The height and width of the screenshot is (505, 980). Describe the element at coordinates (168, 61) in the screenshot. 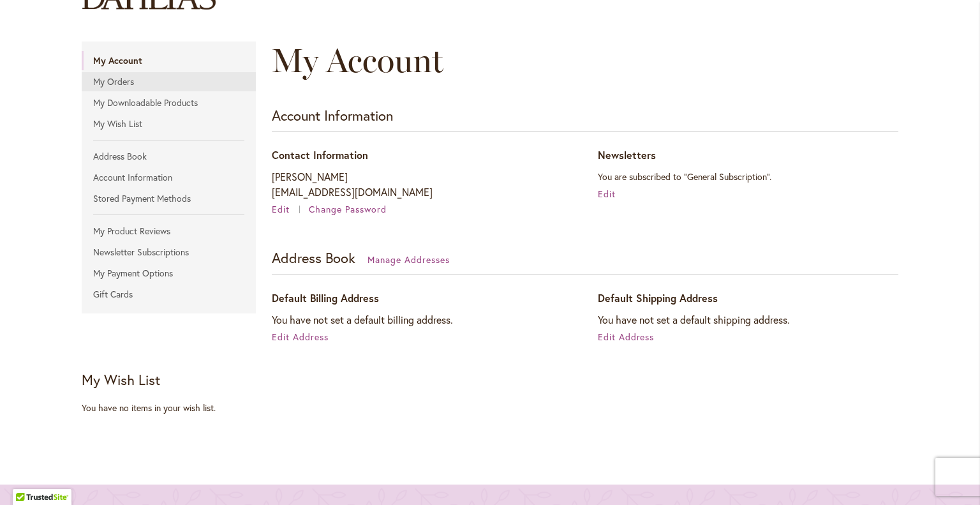

I see `strong: My Account` at that location.